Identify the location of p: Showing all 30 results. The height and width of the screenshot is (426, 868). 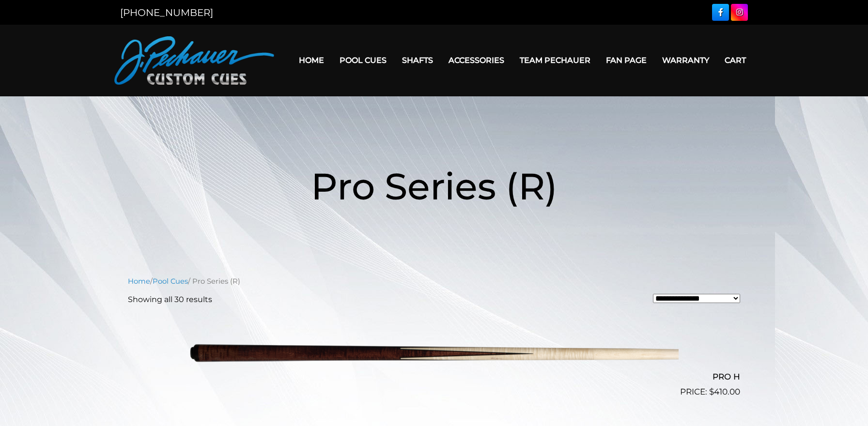
(170, 299).